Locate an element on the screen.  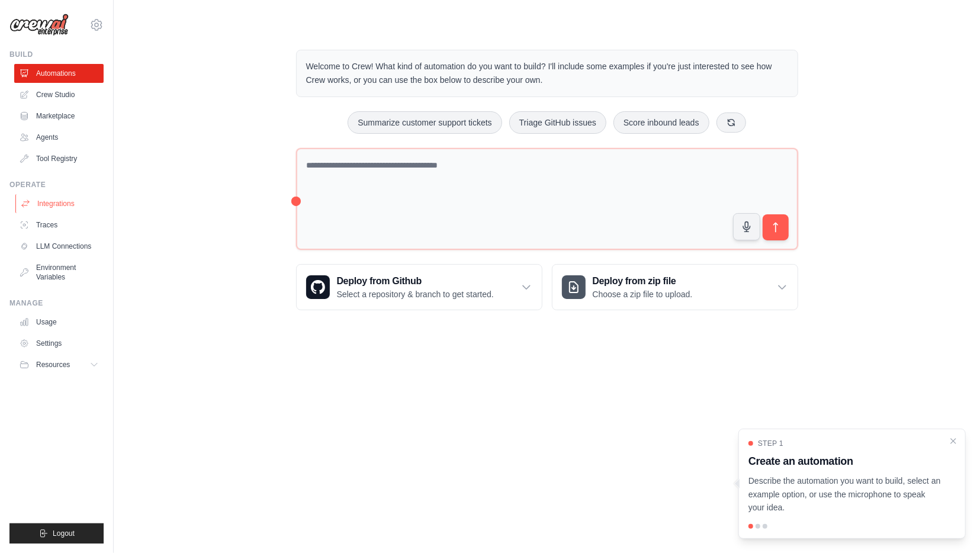
button: Score inbound leads is located at coordinates (661, 123).